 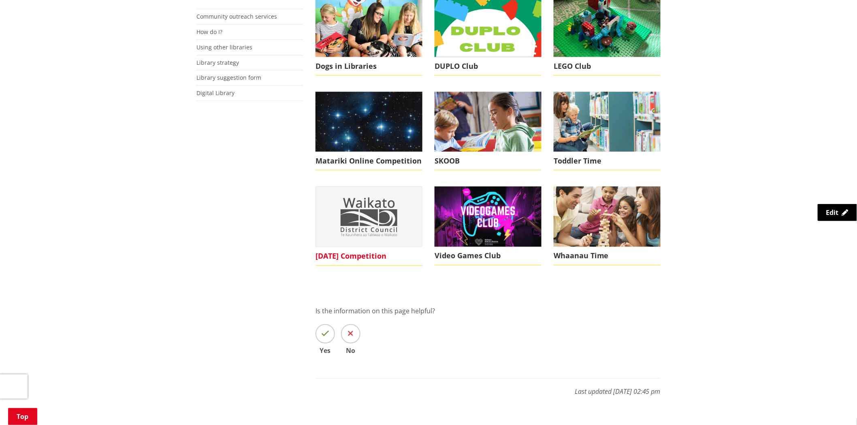 What do you see at coordinates (23, 417) in the screenshot?
I see `a: Top` at bounding box center [23, 417].